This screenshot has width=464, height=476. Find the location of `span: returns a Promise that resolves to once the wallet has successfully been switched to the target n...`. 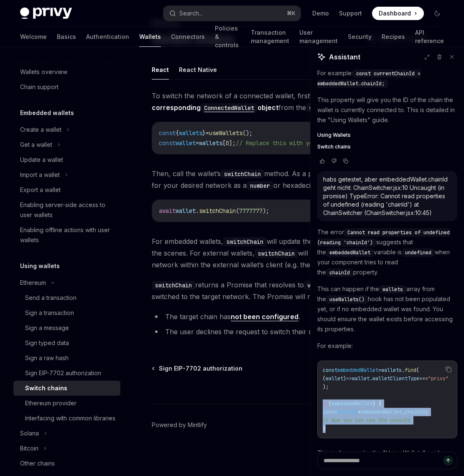

span: returns a Promise that resolves to once the wallet has successfully been switched to the target n... is located at coordinates (300, 290).